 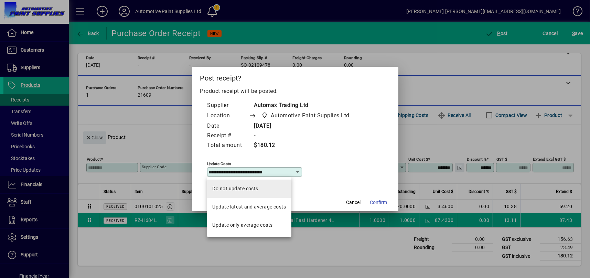 I want to click on td: Supplier, so click(x=228, y=106).